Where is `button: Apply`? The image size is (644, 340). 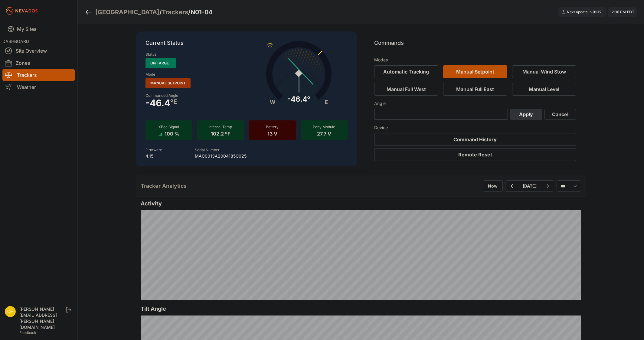 button: Apply is located at coordinates (527, 114).